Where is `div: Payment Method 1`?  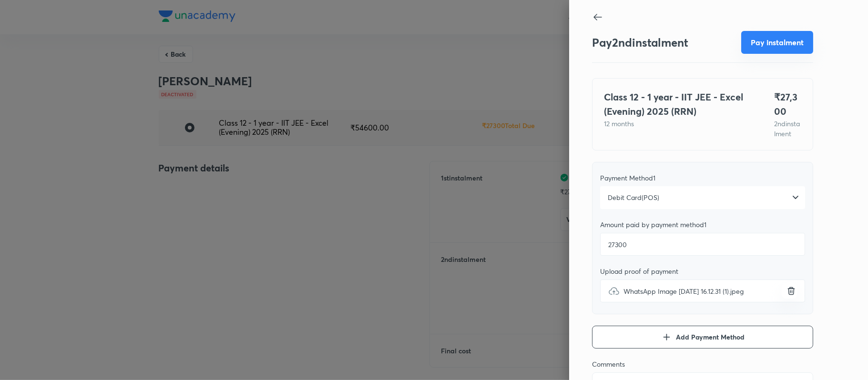
div: Payment Method 1 is located at coordinates (703, 178).